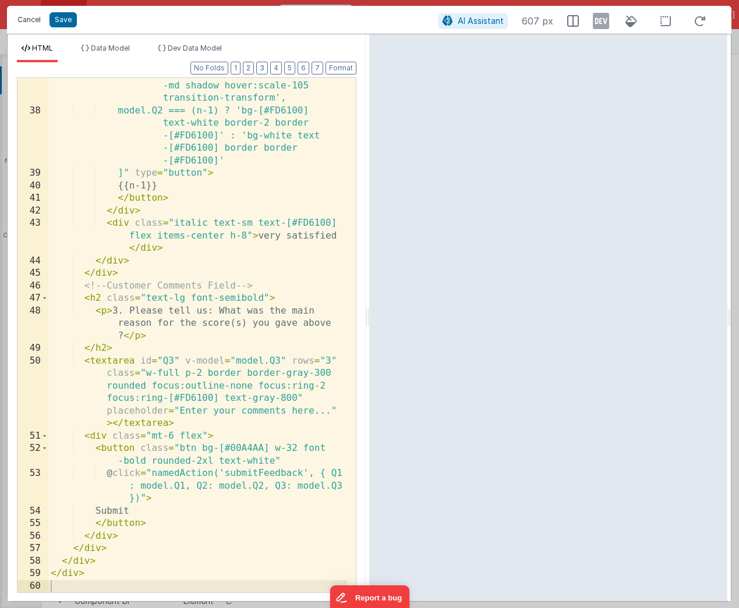 The height and width of the screenshot is (608, 739). I want to click on div: 48, so click(33, 324).